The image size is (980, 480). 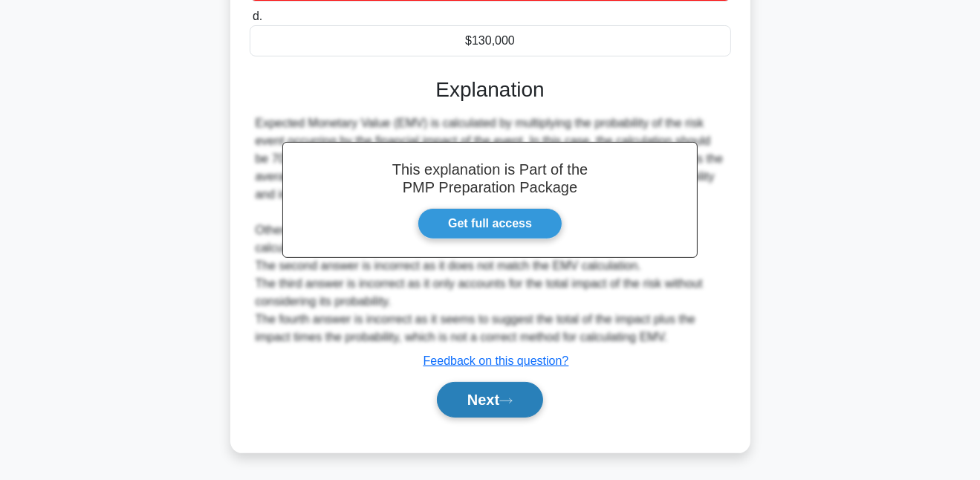 What do you see at coordinates (496, 360) in the screenshot?
I see `u: Feedback on this question?` at bounding box center [496, 360].